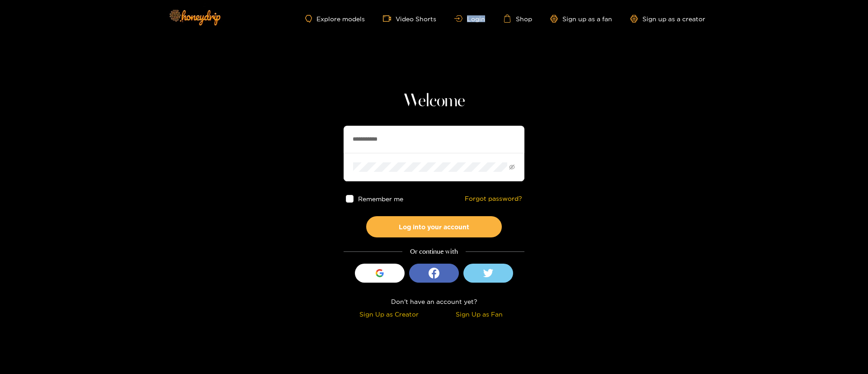 This screenshot has width=868, height=374. What do you see at coordinates (434, 301) in the screenshot?
I see `div: Don't have an account yet?` at bounding box center [434, 301].